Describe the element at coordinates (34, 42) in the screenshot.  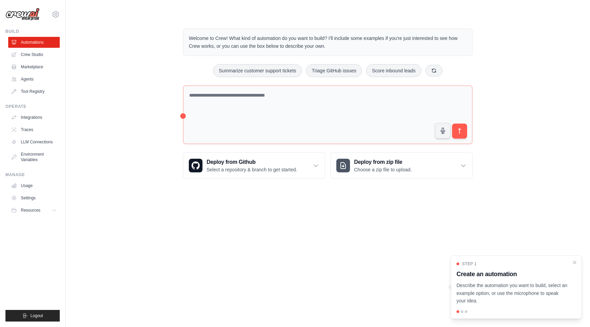
I see `a: Automations` at that location.